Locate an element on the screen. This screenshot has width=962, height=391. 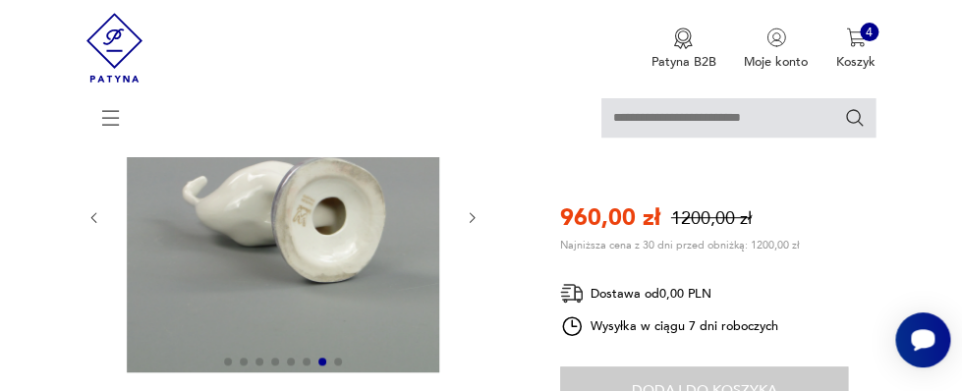
img: Zdjęcie produktu Figurka strusia, H. Orthwein. is located at coordinates (283, 216).